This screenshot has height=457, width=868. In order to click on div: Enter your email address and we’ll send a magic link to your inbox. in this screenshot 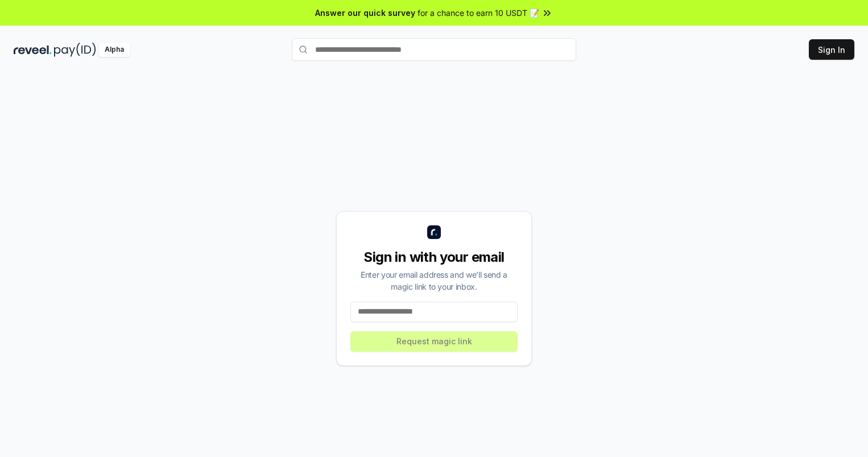, I will do `click(434, 280)`.